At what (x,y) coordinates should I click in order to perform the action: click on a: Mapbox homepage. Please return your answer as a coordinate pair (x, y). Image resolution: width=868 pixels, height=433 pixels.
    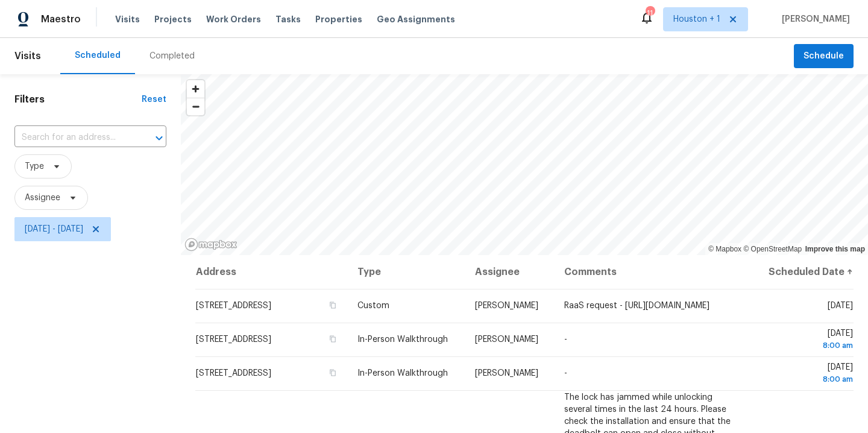
    Looking at the image, I should click on (211, 244).